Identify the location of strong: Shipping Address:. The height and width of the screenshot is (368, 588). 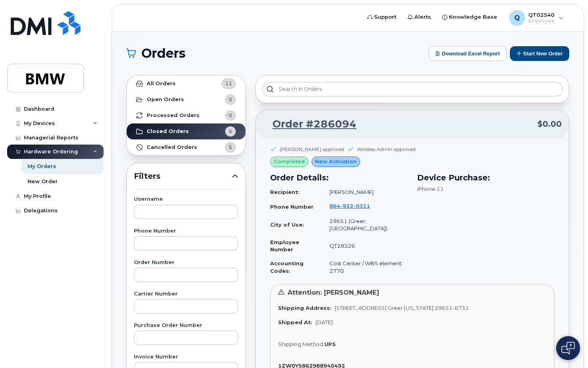
(305, 308).